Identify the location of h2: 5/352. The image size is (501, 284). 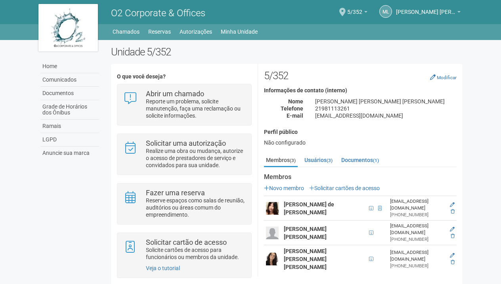
(360, 76).